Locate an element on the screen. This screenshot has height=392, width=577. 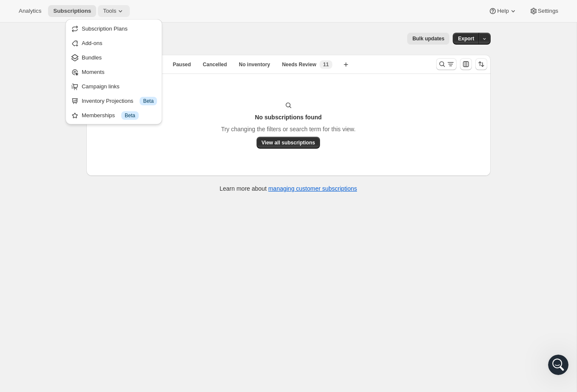
a: managing customer subscriptions is located at coordinates (312, 188).